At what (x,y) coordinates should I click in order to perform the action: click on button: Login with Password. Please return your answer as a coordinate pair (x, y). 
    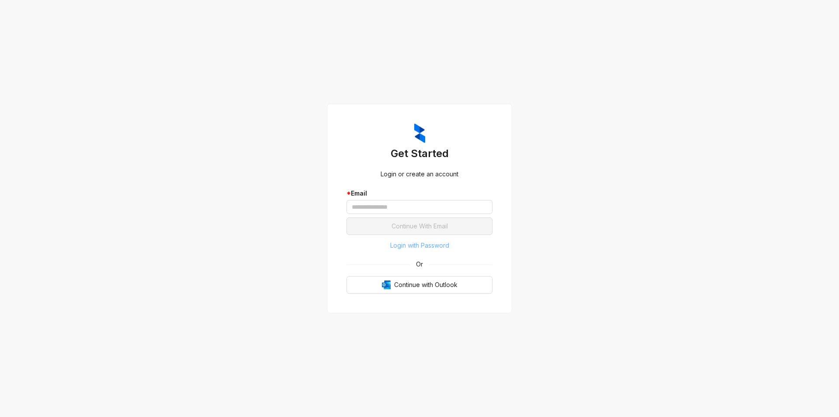
    Looking at the image, I should click on (420, 245).